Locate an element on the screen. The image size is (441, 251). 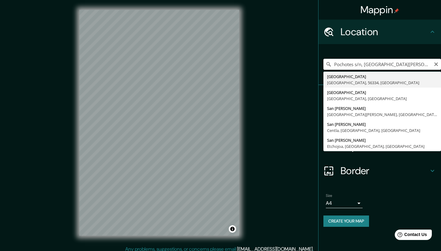
div: Layout is located at coordinates (380, 146).